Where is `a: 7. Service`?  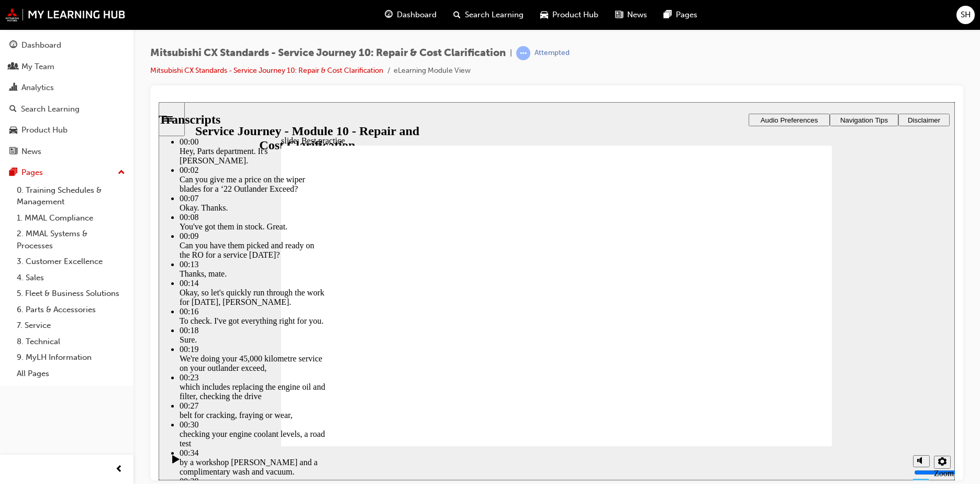
a: 7. Service is located at coordinates (71, 325).